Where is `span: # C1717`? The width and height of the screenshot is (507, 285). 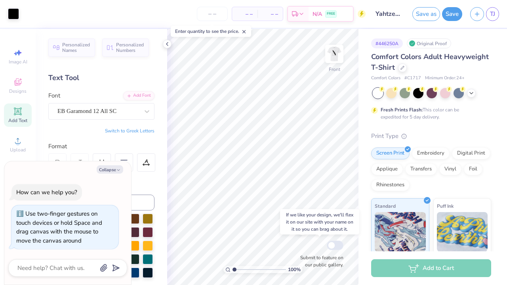
span: # C1717 is located at coordinates (413, 78).